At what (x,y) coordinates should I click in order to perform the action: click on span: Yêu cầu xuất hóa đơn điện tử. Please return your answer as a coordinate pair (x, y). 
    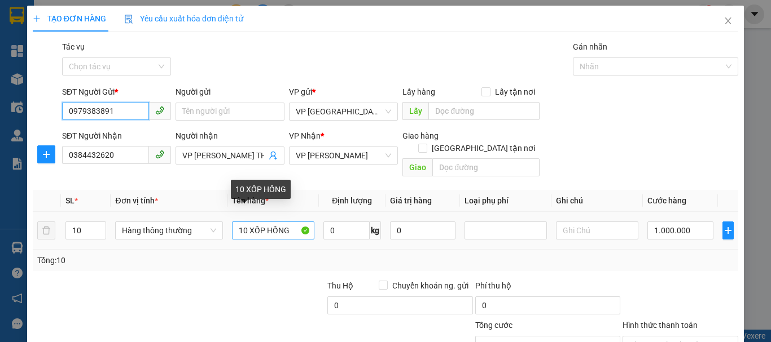
    Looking at the image, I should click on (183, 19).